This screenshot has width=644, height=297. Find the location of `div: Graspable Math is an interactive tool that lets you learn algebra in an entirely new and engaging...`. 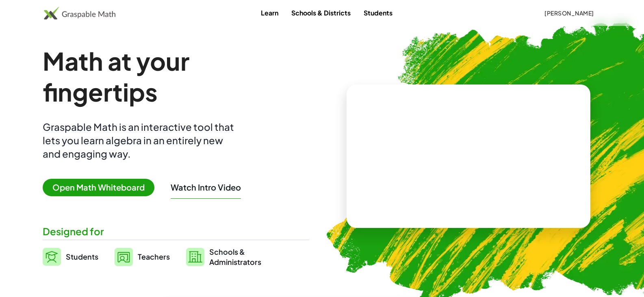

div: Graspable Math is an interactive tool that lets you learn algebra in an entirely new and engaging... is located at coordinates (140, 140).